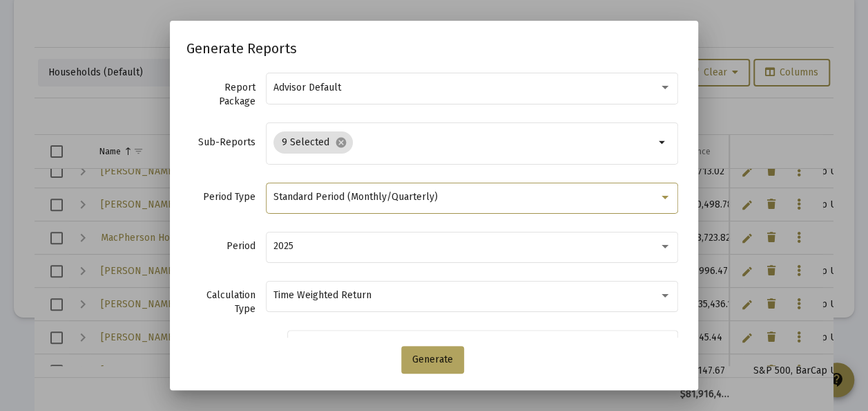 Image resolution: width=868 pixels, height=411 pixels. What do you see at coordinates (341, 143) in the screenshot?
I see `mat-icon: cancel` at bounding box center [341, 143].